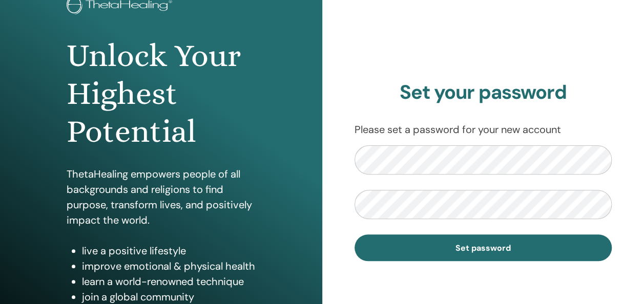  I want to click on p: ThetaHealing empowers people of all backgrounds and religions to find purpose, transform lives, a..., so click(161, 197).